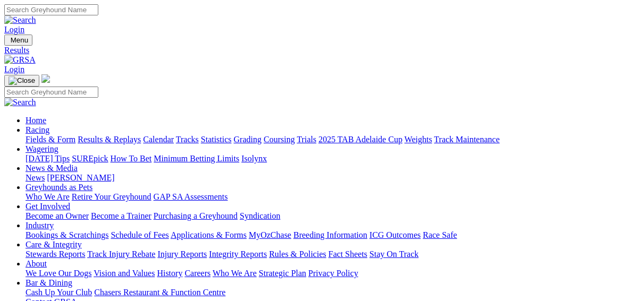  Describe the element at coordinates (170, 273) in the screenshot. I see `a: History` at that location.